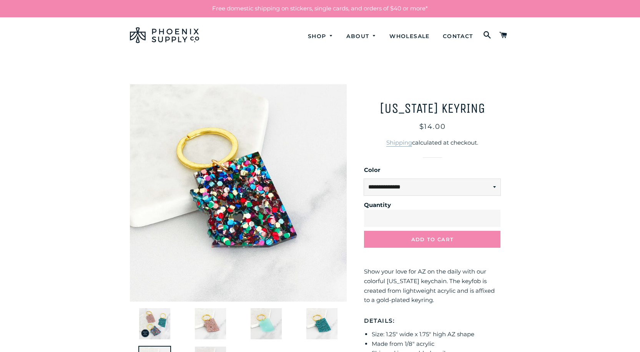 The height and width of the screenshot is (352, 640). I want to click on label: Color, so click(432, 170).